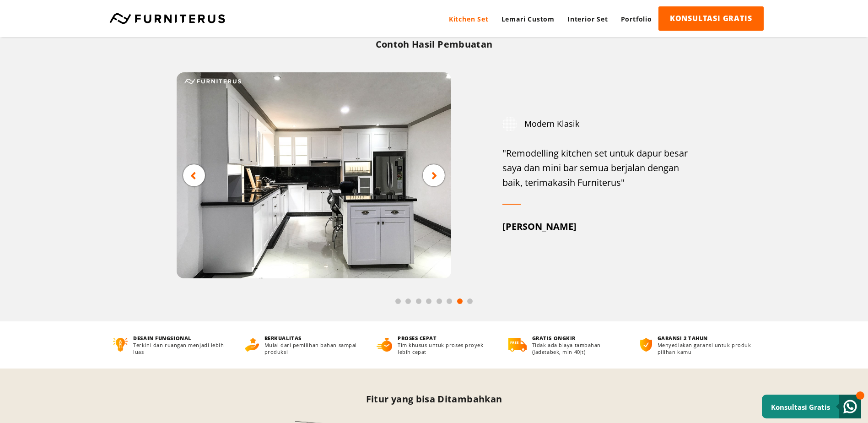 The width and height of the screenshot is (868, 423). Describe the element at coordinates (577, 348) in the screenshot. I see `p: Tidak ada biaya tambahan (Jadetabek, min 40jt)` at that location.